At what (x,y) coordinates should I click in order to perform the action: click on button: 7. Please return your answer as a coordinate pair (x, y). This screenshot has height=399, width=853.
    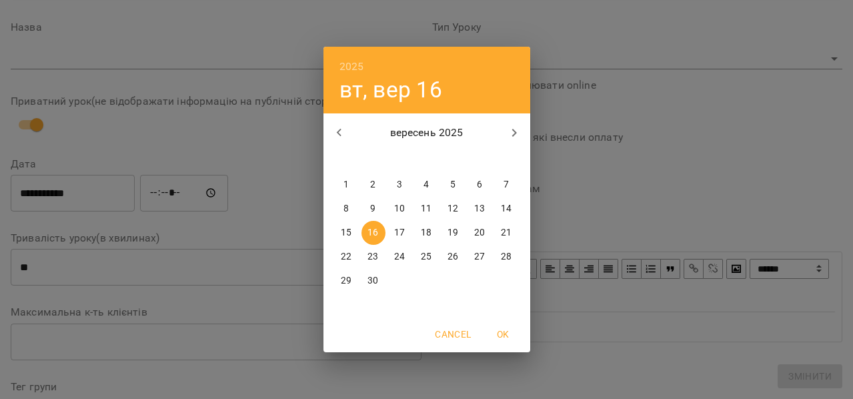
    Looking at the image, I should click on (507, 185).